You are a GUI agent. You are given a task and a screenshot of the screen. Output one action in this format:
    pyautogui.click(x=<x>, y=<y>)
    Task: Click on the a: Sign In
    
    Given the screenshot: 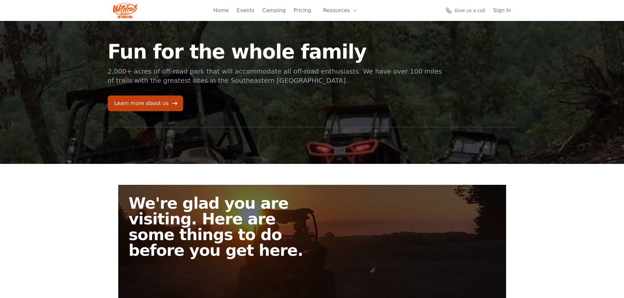 What is the action you would take?
    pyautogui.click(x=502, y=10)
    